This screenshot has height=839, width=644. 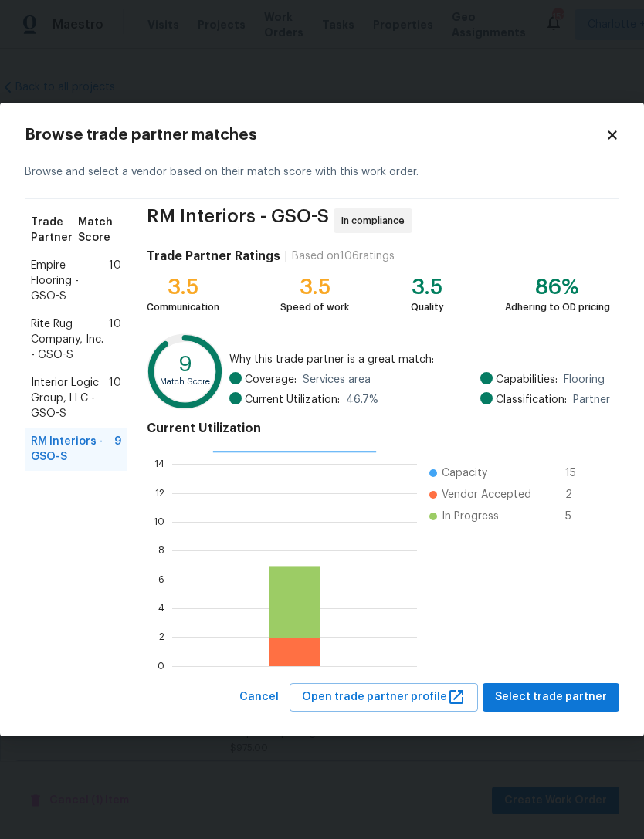 What do you see at coordinates (213, 256) in the screenshot?
I see `h4: Trade Partner Ratings` at bounding box center [213, 256].